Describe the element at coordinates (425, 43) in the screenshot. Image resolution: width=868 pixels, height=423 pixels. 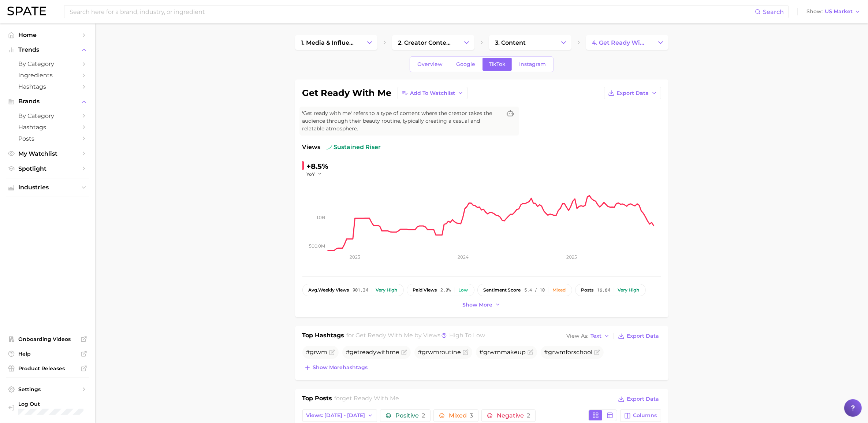
I see `span: 2. creator content` at that location.